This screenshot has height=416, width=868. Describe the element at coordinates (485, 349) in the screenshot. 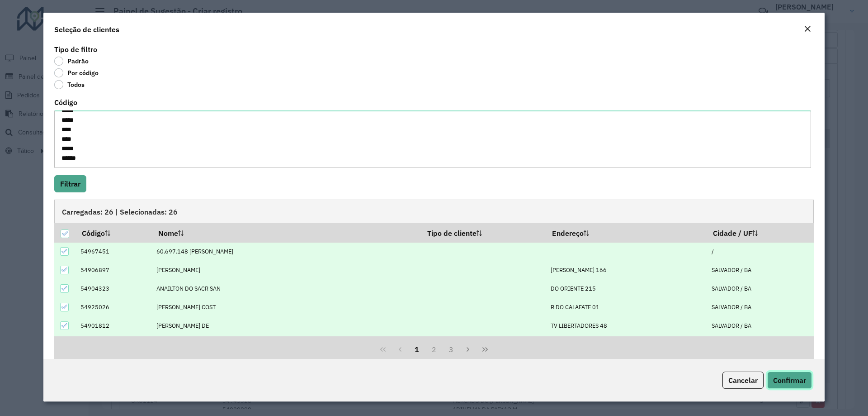

I see `button: Last Page` at that location.